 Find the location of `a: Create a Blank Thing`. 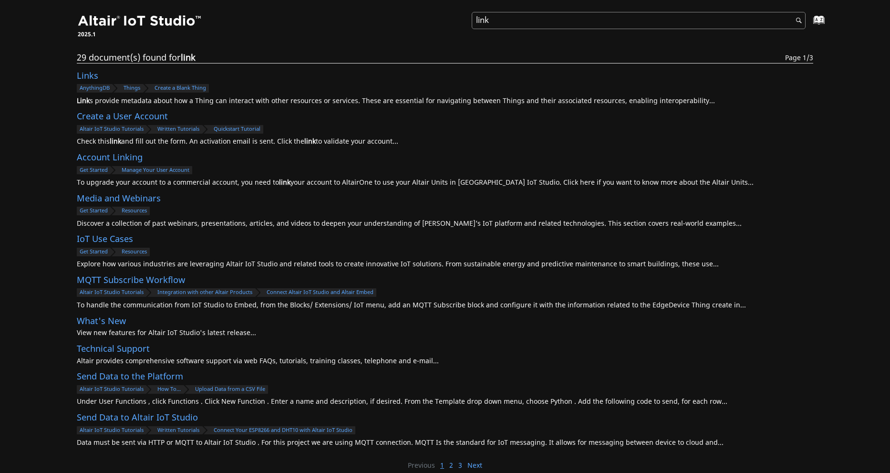

a: Create a Blank Thing is located at coordinates (180, 88).